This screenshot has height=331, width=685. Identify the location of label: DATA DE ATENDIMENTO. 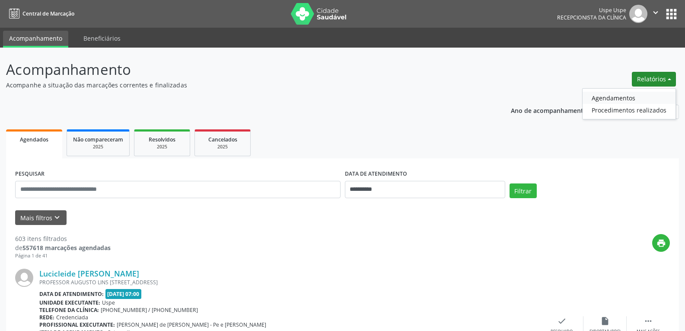
(376, 174).